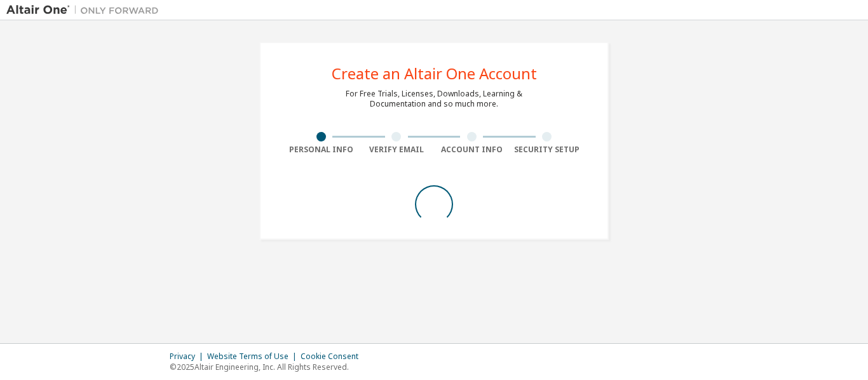  Describe the element at coordinates (434, 99) in the screenshot. I see `div: For Free Trials, Licenses, Downloads, Learning & Documentation and so much more.` at that location.